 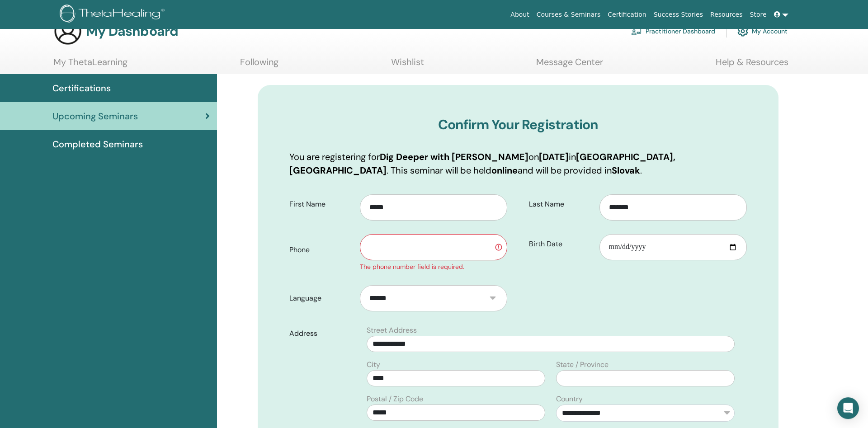 I want to click on label: Phone, so click(x=321, y=250).